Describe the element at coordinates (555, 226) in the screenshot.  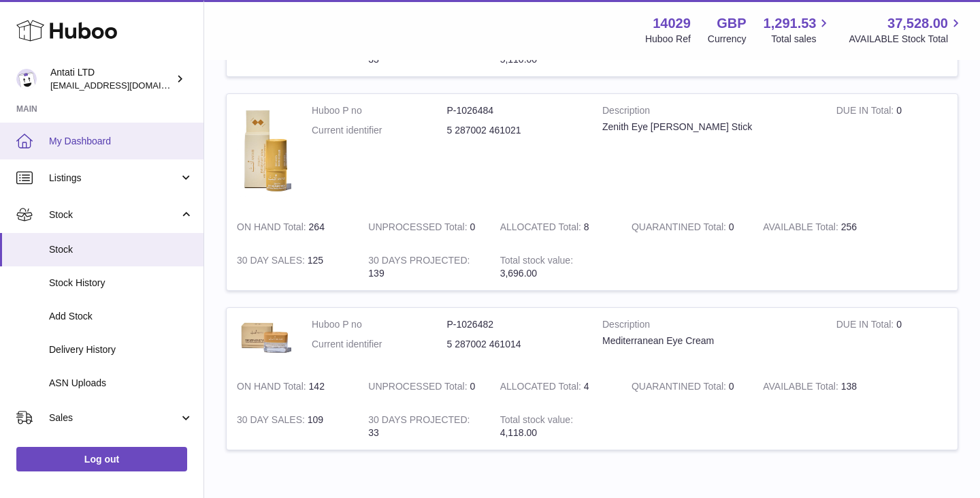
I see `td: 8` at that location.